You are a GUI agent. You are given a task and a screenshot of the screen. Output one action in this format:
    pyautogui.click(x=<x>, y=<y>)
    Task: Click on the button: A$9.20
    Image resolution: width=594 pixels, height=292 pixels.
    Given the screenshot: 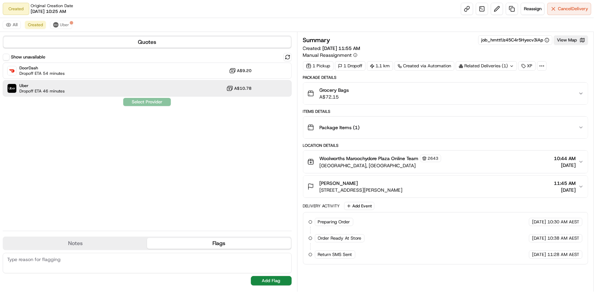 What is the action you would take?
    pyautogui.click(x=240, y=71)
    